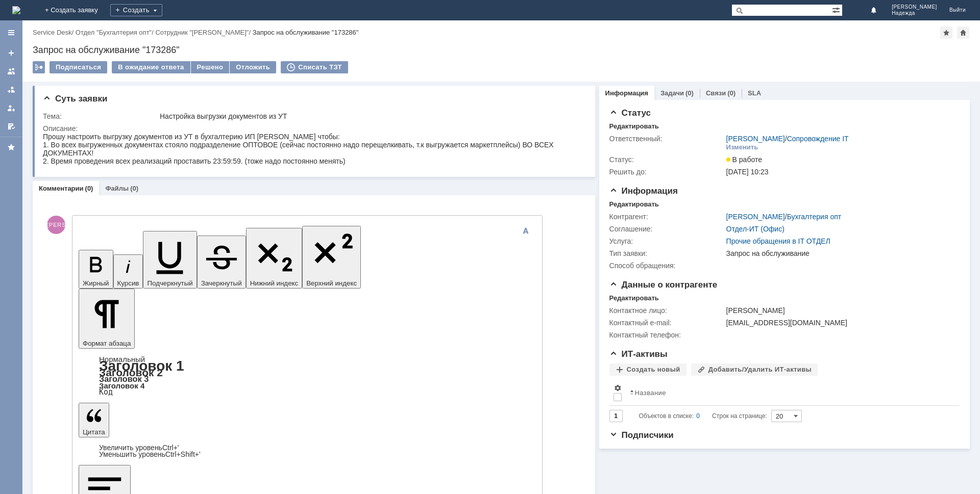 The image size is (980, 494). Describe the element at coordinates (16, 10) in the screenshot. I see `img: logo` at that location.